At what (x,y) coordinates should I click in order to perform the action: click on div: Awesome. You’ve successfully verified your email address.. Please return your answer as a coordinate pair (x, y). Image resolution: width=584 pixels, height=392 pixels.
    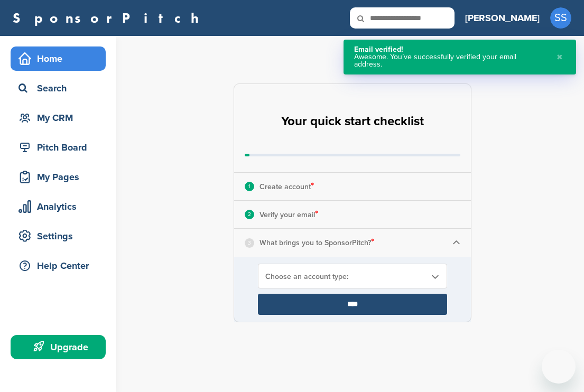
    Looking at the image, I should click on (449, 61).